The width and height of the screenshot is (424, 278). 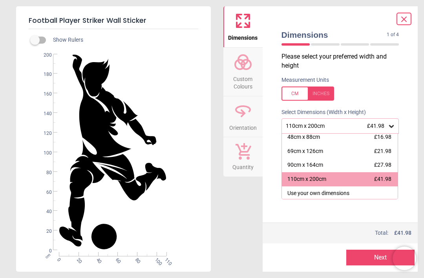 What do you see at coordinates (305, 165) in the screenshot?
I see `div: 90cm x 164cm` at bounding box center [305, 165].